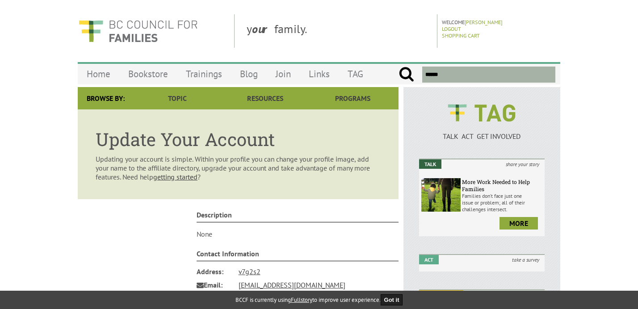 Image resolution: width=638 pixels, height=309 pixels. What do you see at coordinates (265, 98) in the screenshot?
I see `a: Resources` at bounding box center [265, 98].